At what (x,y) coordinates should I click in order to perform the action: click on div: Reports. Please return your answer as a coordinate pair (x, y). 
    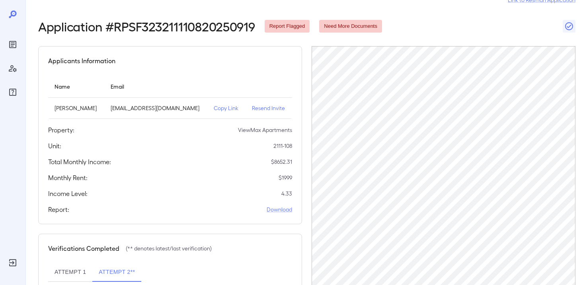
    Looking at the image, I should click on (13, 45).